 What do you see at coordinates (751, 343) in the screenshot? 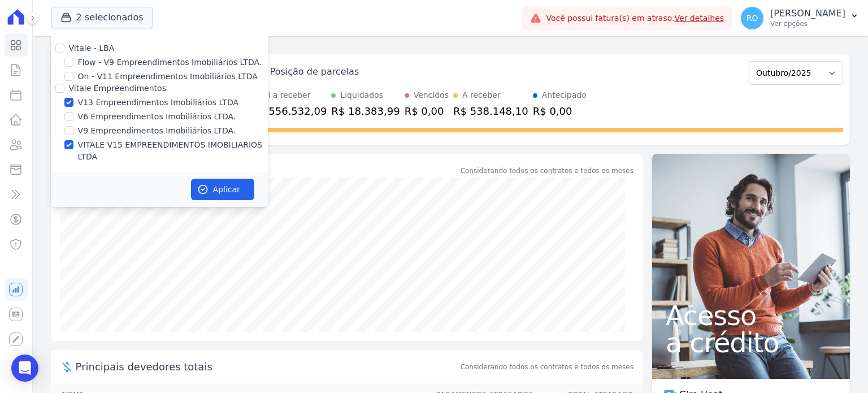
I see `span: a crédito` at bounding box center [751, 343].